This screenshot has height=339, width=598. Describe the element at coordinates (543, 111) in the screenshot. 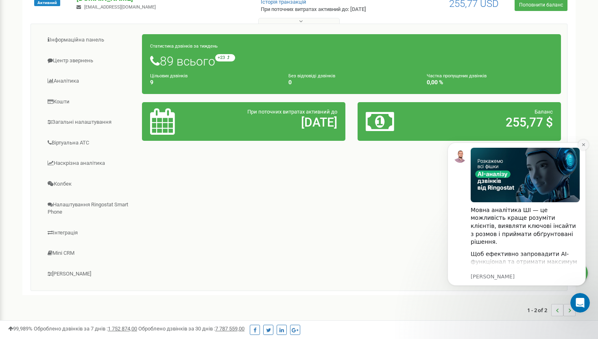

I see `span: Баланс` at that location.